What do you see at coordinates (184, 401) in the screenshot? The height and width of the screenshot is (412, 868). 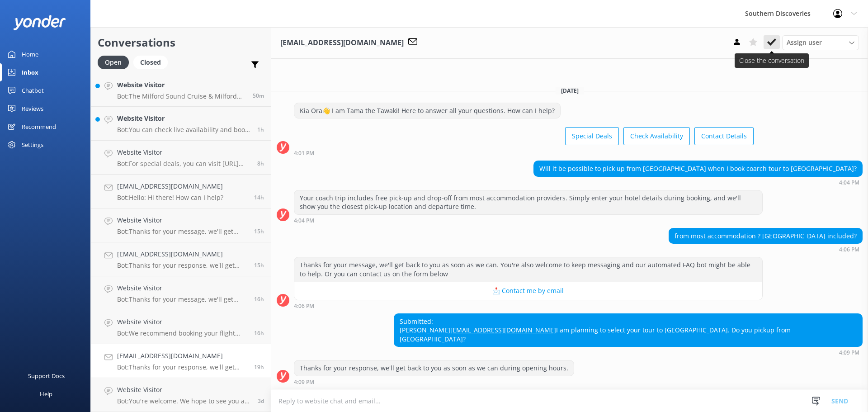 I see `p: Bot: You're welcome. We hope to see you at Southern Discoveries soon!` at bounding box center [184, 401].